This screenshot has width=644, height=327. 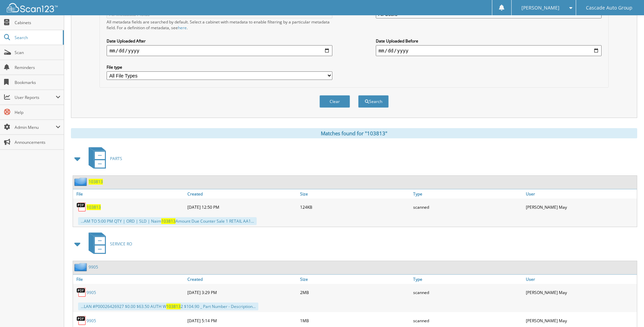 I want to click on span: Announcements, so click(x=38, y=142).